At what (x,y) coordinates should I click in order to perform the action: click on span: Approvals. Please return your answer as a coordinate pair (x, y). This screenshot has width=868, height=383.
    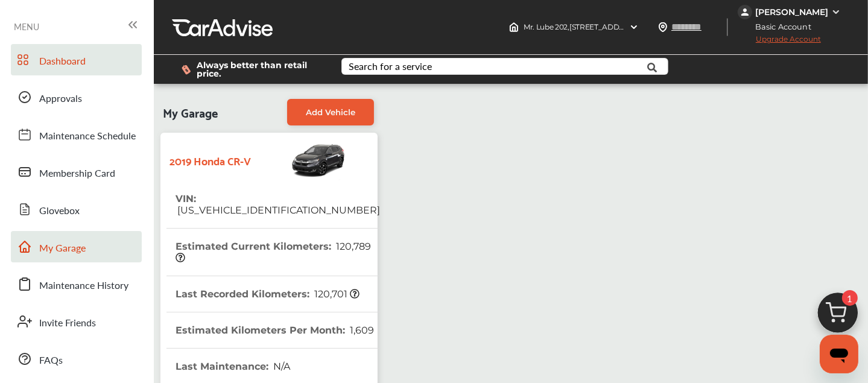
    Looking at the image, I should click on (61, 99).